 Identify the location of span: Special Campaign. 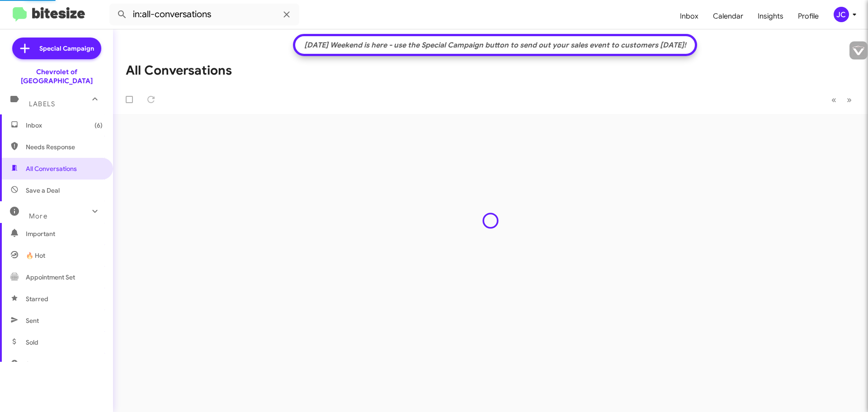
(67, 49).